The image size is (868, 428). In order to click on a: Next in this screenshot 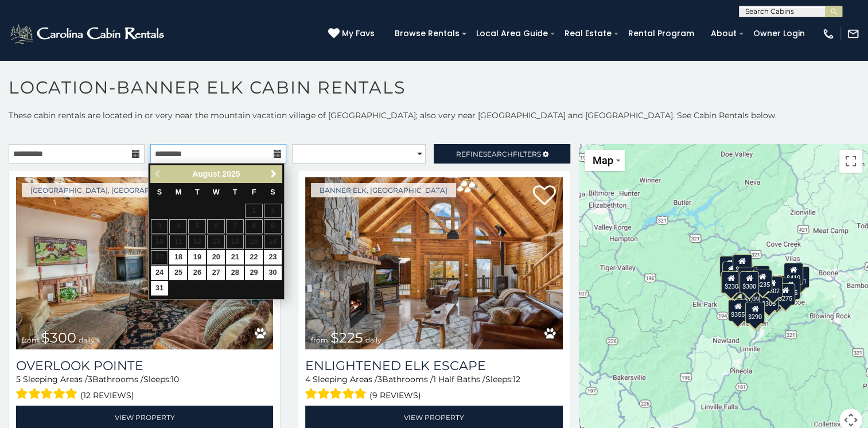, I will do `click(273, 174)`.